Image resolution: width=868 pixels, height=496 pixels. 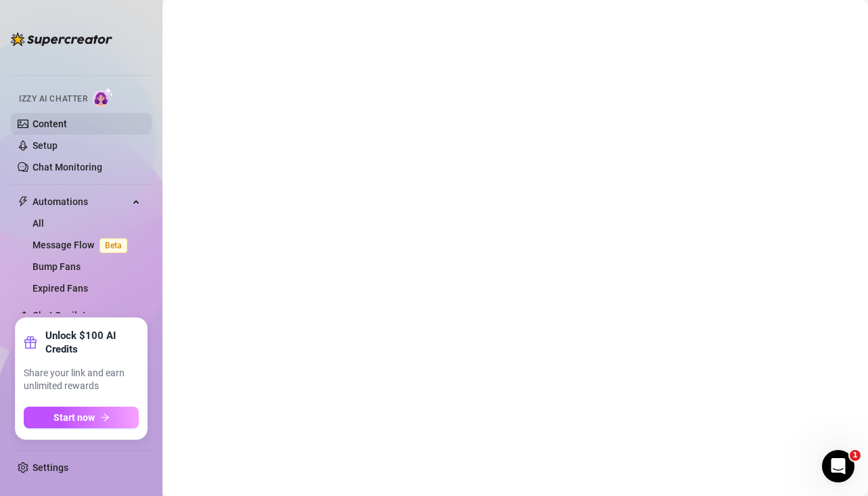 What do you see at coordinates (105, 418) in the screenshot?
I see `span: arrow-right` at bounding box center [105, 418].